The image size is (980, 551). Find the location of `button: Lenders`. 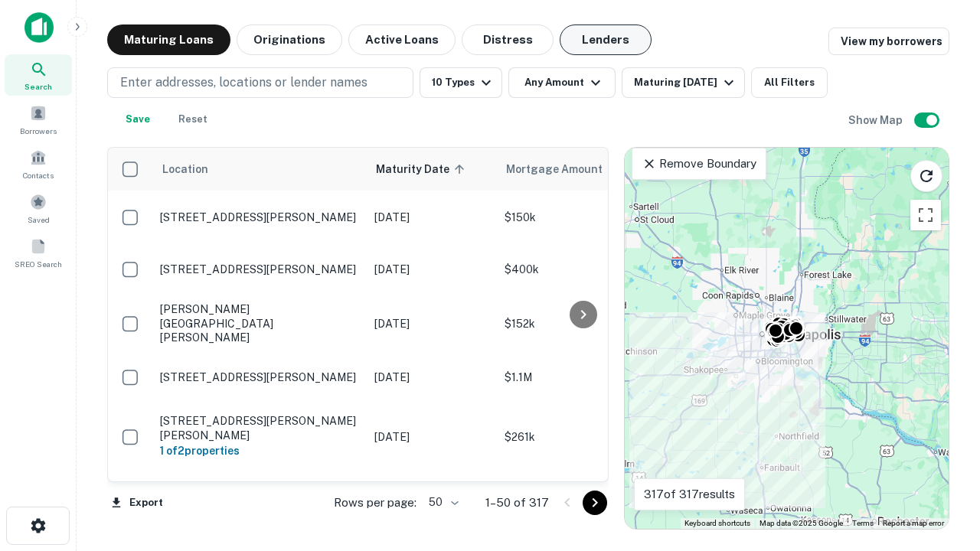

button: Lenders is located at coordinates (606, 39).